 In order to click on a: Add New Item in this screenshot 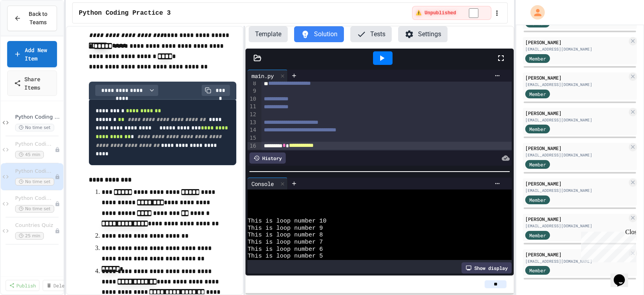, I will do `click(32, 54)`.